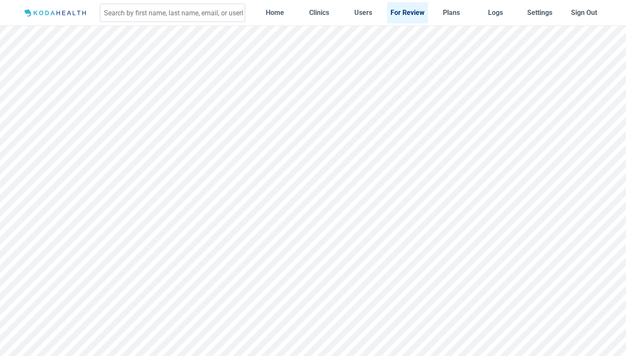 The height and width of the screenshot is (356, 626). I want to click on a: For Review, so click(408, 12).